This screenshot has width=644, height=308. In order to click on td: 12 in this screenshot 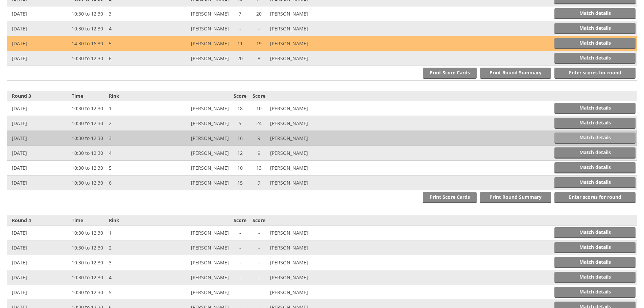, I will do `click(240, 153)`.